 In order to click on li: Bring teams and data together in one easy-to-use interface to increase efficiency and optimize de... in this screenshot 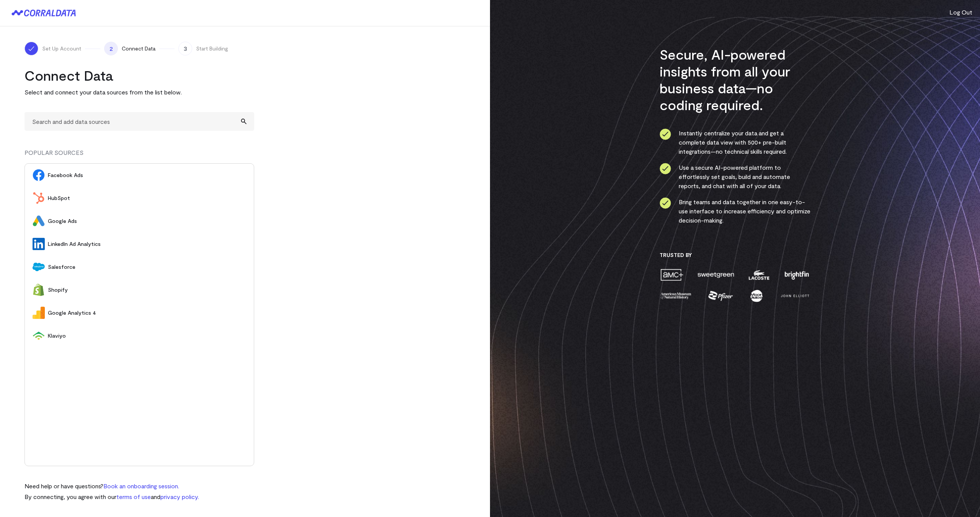, I will do `click(735, 211)`.